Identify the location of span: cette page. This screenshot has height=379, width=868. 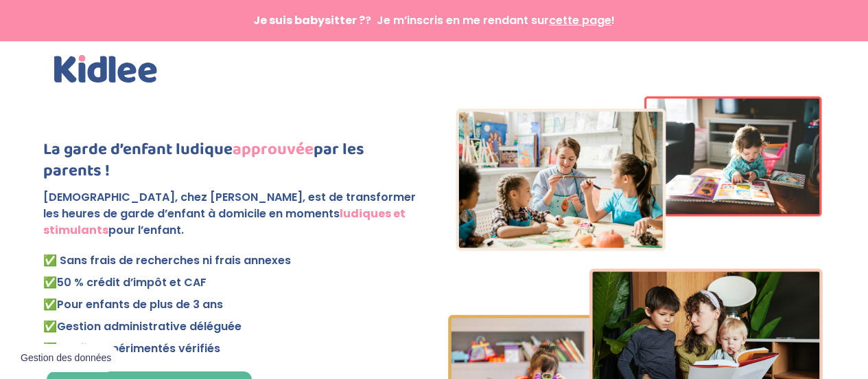
(580, 20).